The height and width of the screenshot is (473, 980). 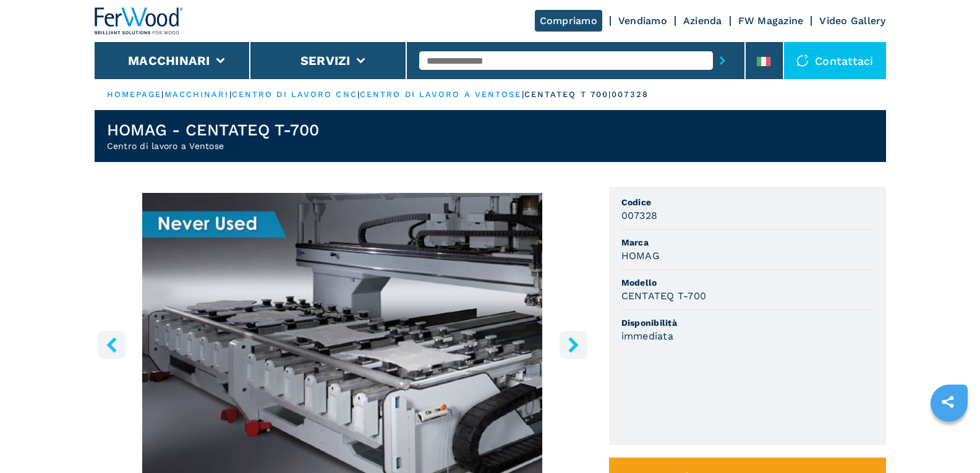 I want to click on img: Contattaci, so click(x=803, y=60).